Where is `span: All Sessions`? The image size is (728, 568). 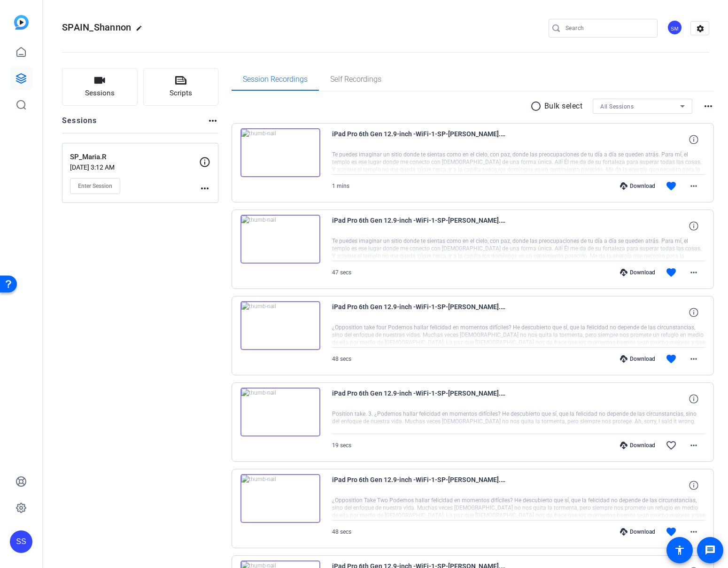 span: All Sessions is located at coordinates (616, 106).